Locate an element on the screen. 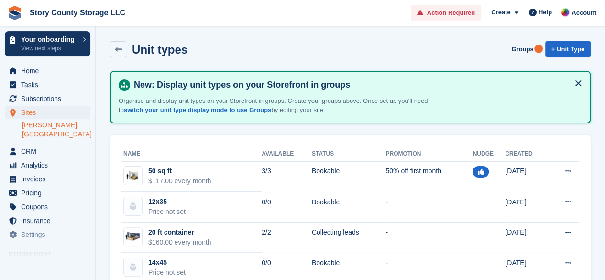 This screenshot has width=605, height=280. td: 0/0 is located at coordinates (286, 207).